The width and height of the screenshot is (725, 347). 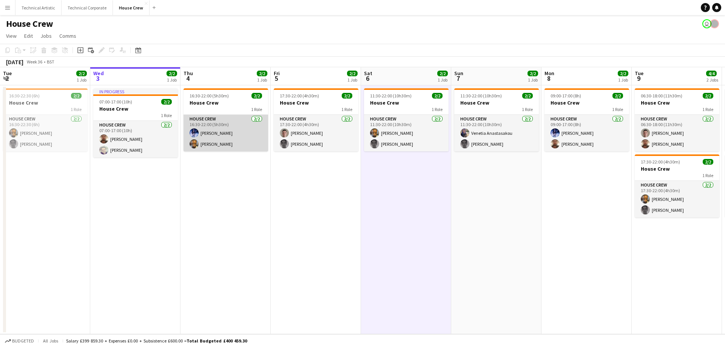 I want to click on div: Salary £399 859.30 + Expenses £0.00 + Subsistence £600.00 =, so click(x=156, y=341).